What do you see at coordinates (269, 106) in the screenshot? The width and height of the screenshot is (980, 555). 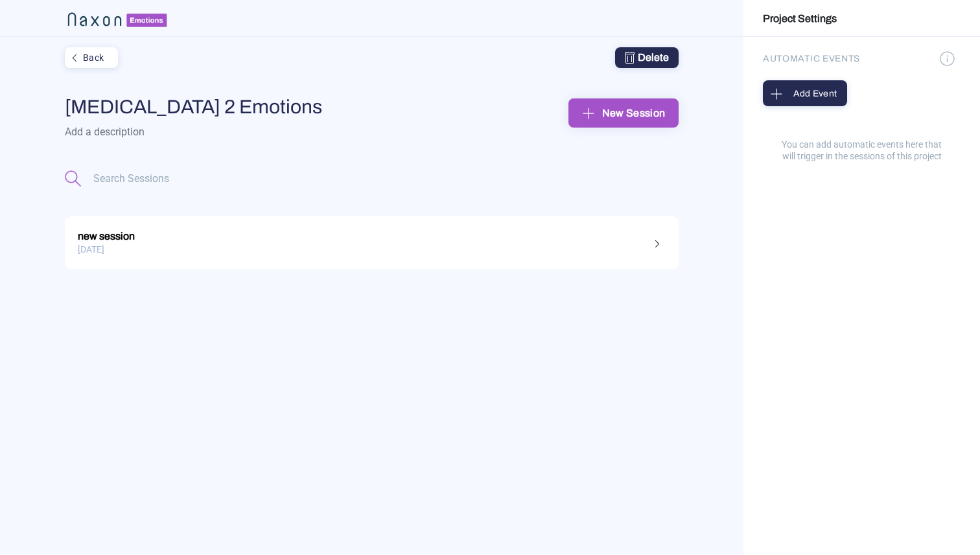 I see `input: Add a name` at bounding box center [269, 106].